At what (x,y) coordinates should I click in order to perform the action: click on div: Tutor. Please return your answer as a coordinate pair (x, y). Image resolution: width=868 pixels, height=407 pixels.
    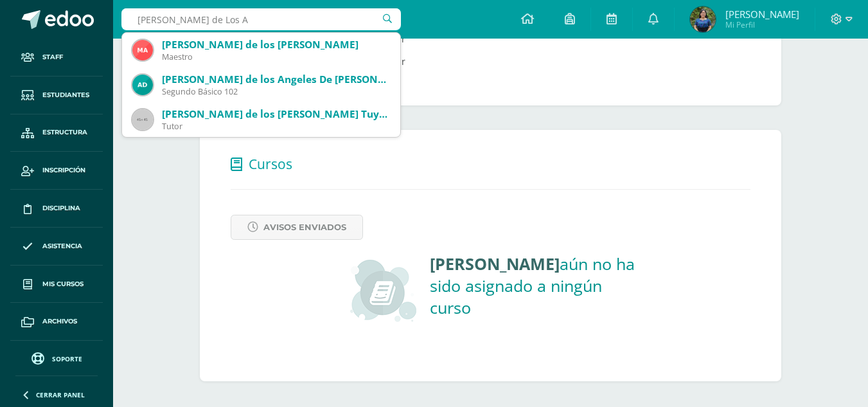
    Looking at the image, I should click on (276, 126).